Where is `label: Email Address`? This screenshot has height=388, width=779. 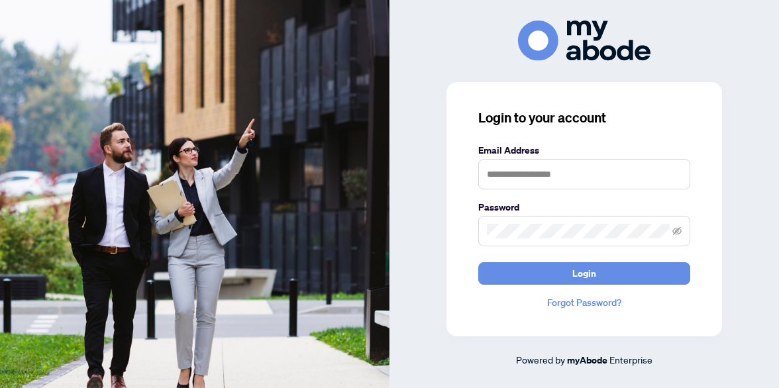 label: Email Address is located at coordinates (585, 150).